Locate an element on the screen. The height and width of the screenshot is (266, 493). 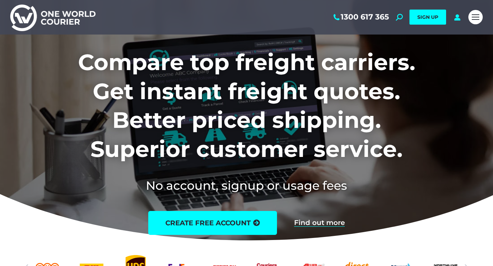
h1: Compare top freight carriers. Get instant freight quotes. Better priced shipping. Superior custom... is located at coordinates (246, 106).